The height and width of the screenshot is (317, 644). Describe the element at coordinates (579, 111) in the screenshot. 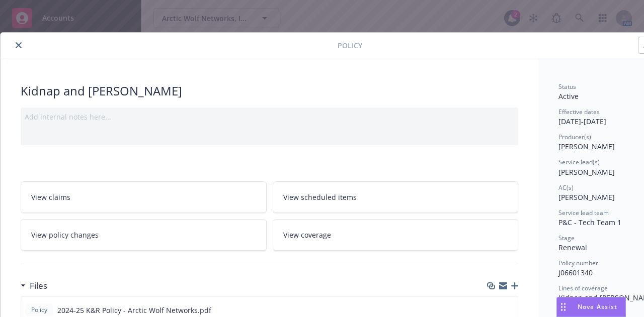

I see `span: Effective dates` at that location.